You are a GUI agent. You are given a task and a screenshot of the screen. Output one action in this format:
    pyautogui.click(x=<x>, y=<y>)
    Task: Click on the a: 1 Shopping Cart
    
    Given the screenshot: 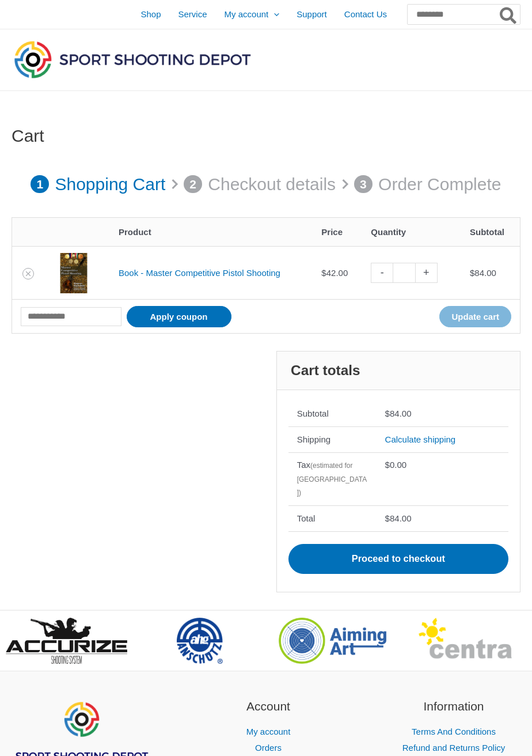 What is the action you would take?
    pyautogui.click(x=98, y=184)
    